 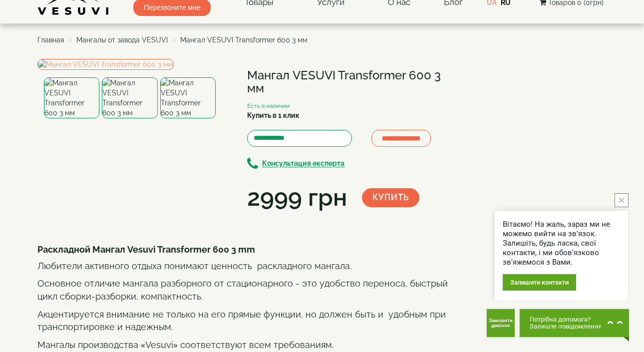 What do you see at coordinates (501, 323) in the screenshot?
I see `span: Замовити дзвінок` at bounding box center [501, 323].